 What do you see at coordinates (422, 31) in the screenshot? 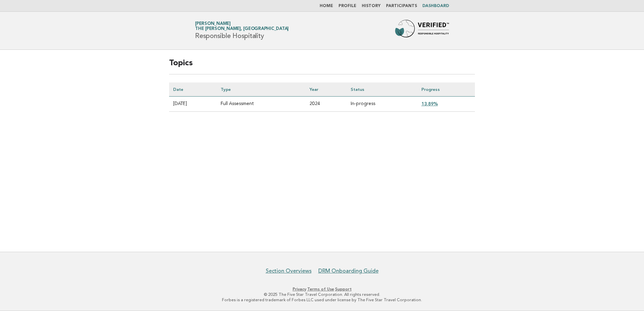
I see `img: Forbes Travel Guide` at bounding box center [422, 31].